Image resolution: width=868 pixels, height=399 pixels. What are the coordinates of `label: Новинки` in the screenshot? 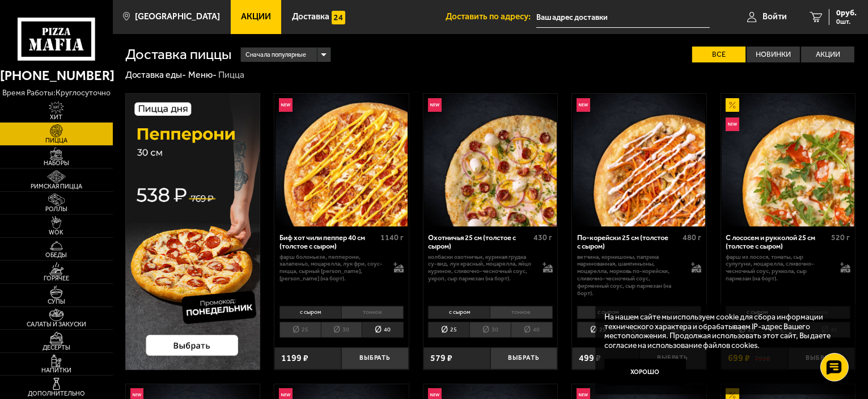 It's located at (774, 55).